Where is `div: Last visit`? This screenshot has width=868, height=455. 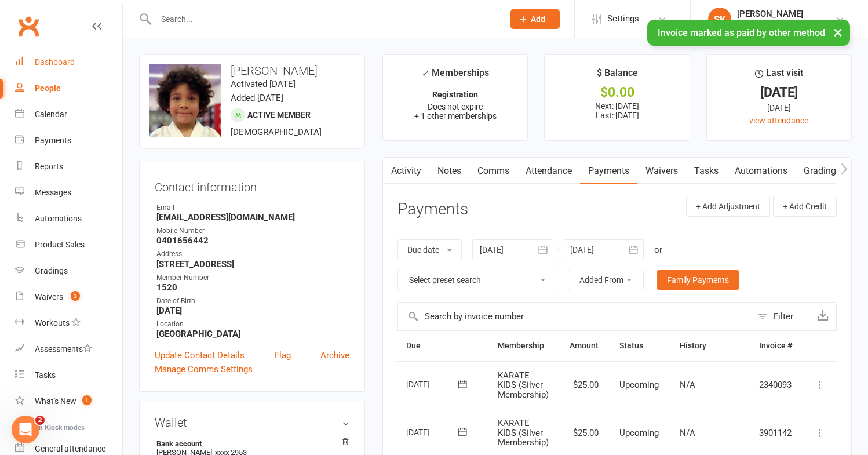
div: Last visit is located at coordinates (778, 76).